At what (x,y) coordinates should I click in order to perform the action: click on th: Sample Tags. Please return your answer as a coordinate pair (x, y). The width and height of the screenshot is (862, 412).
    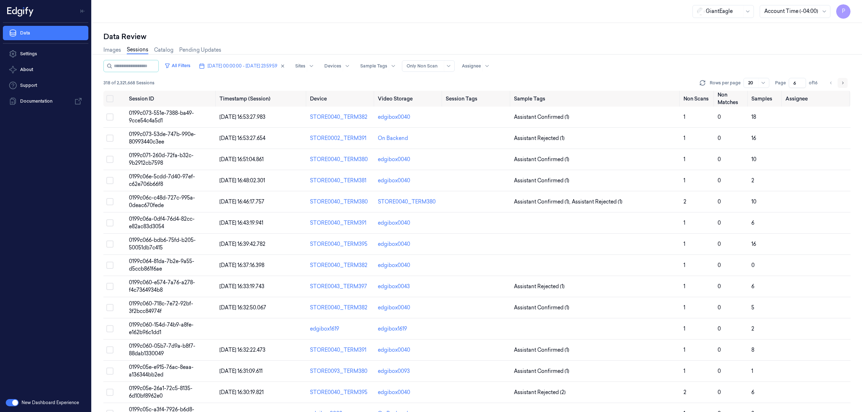
    Looking at the image, I should click on (596, 99).